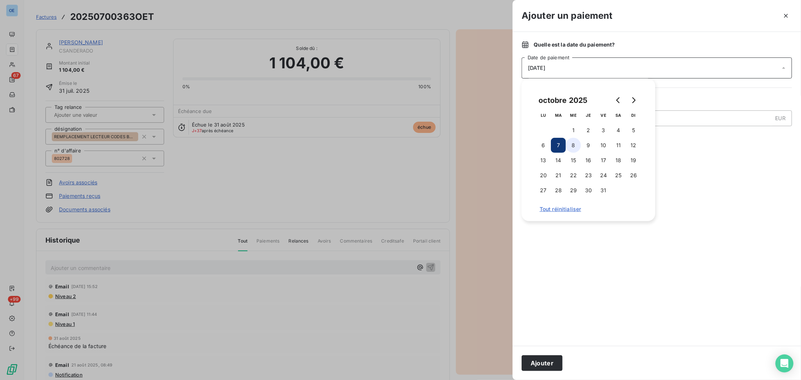 The height and width of the screenshot is (380, 801). What do you see at coordinates (588, 209) in the screenshot?
I see `span: Tout réinitialiser` at bounding box center [588, 209].